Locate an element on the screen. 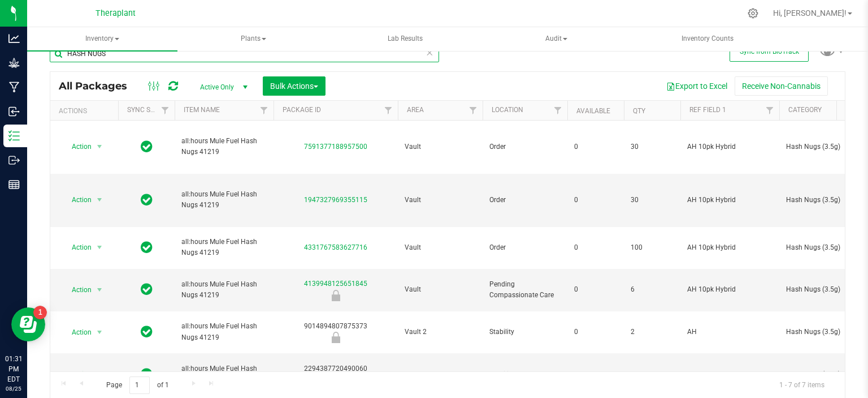  span: Sync from BioTrack is located at coordinates (770, 51).